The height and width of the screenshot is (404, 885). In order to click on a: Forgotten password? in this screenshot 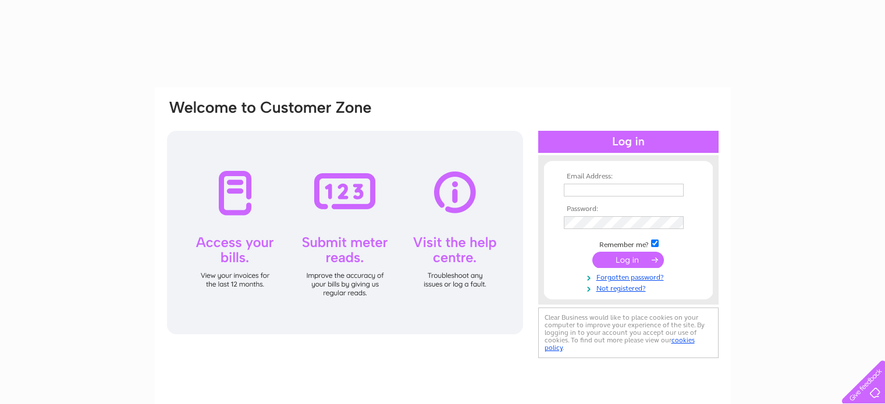, I will do `click(629, 276)`.